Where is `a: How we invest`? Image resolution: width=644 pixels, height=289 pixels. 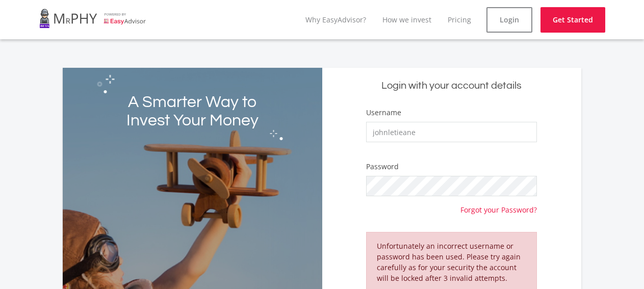
a: How we invest is located at coordinates (407, 19).